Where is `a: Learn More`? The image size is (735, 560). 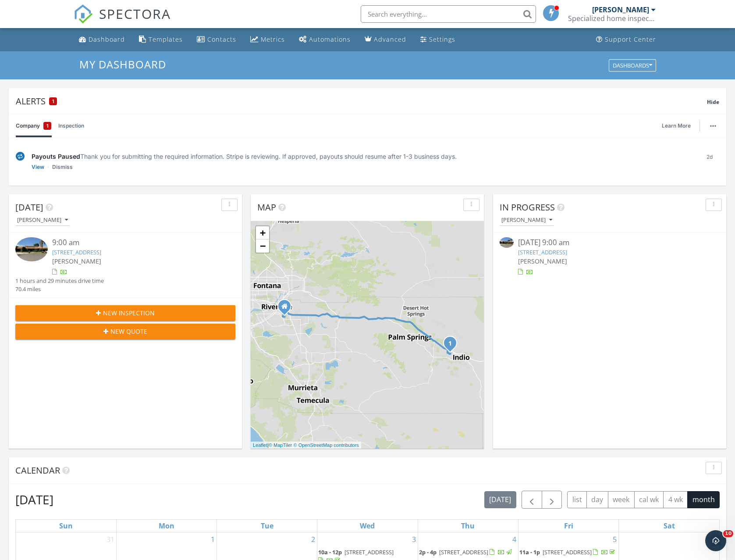 a: Learn More is located at coordinates (678, 126).